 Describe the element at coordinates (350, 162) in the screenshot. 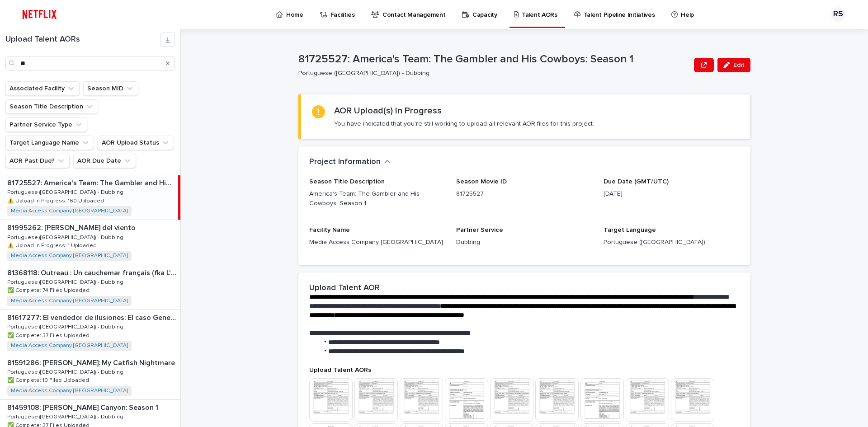

I see `button: Project Information` at that location.